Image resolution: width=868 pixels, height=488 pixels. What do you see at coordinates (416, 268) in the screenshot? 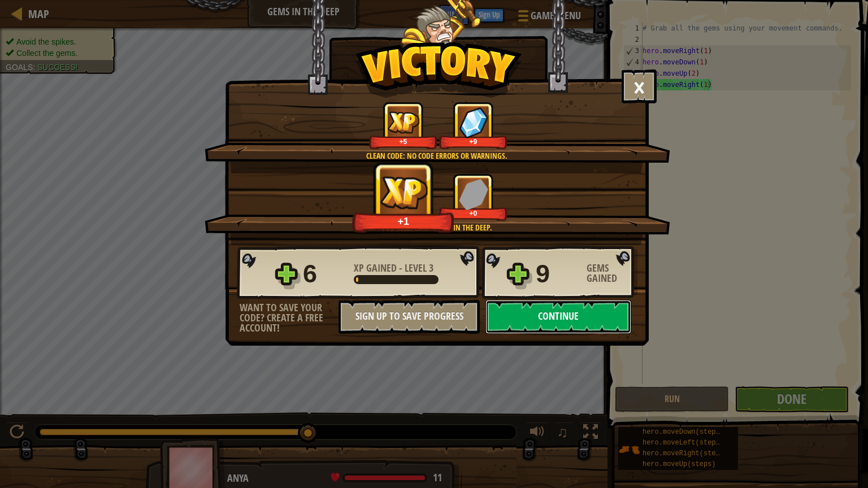
I see `span: Level` at bounding box center [416, 268].